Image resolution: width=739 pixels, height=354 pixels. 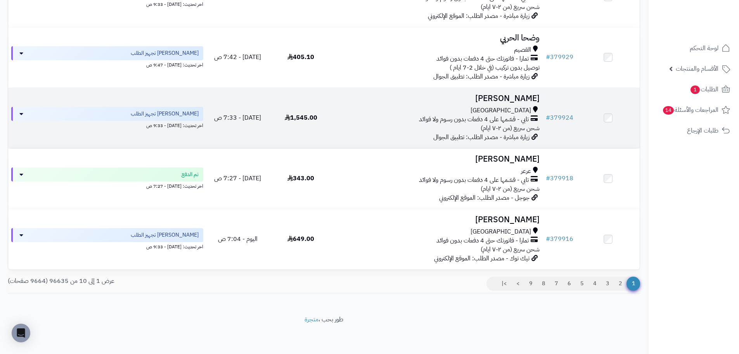 What do you see at coordinates (301, 118) in the screenshot?
I see `span: 1,545.00` at bounding box center [301, 118].